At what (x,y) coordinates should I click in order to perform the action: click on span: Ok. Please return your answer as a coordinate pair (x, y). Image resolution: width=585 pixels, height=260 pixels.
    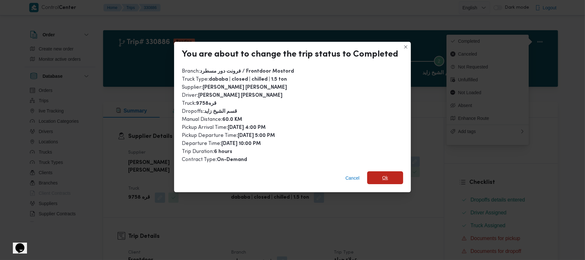
    Looking at the image, I should click on (385, 178).